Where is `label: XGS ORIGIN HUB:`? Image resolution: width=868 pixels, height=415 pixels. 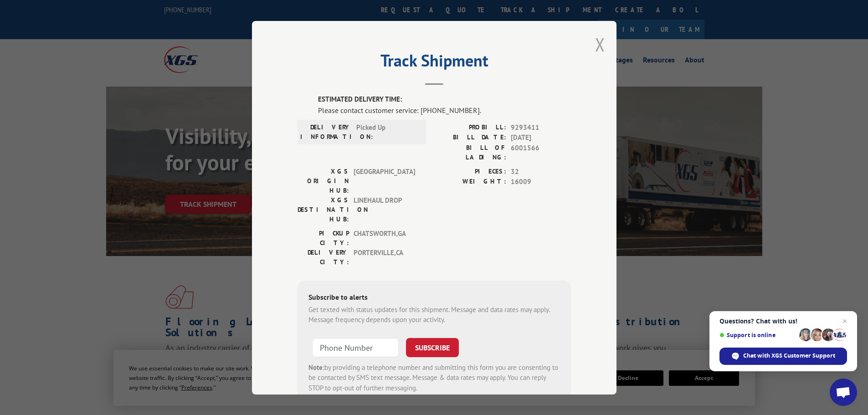
label: XGS ORIGIN HUB: is located at coordinates (323, 180).